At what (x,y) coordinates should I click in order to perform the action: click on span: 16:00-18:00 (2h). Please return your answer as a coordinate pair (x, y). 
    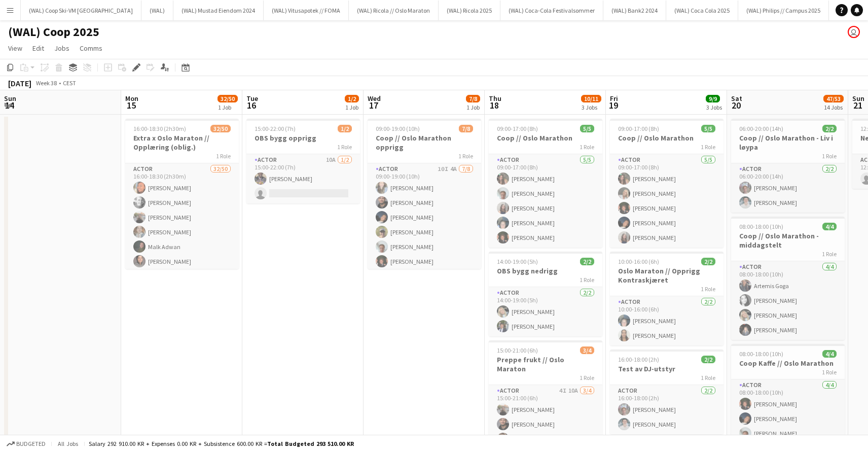
    Looking at the image, I should click on (638, 359).